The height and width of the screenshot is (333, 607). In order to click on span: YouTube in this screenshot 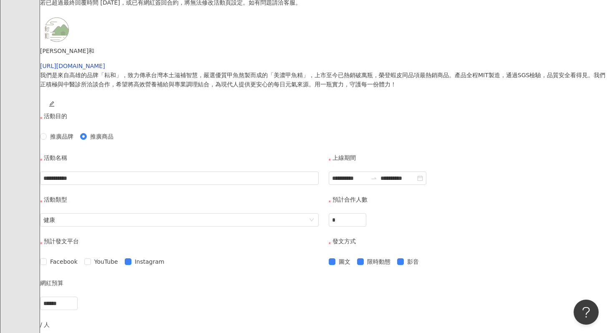, I will do `click(106, 262)`.